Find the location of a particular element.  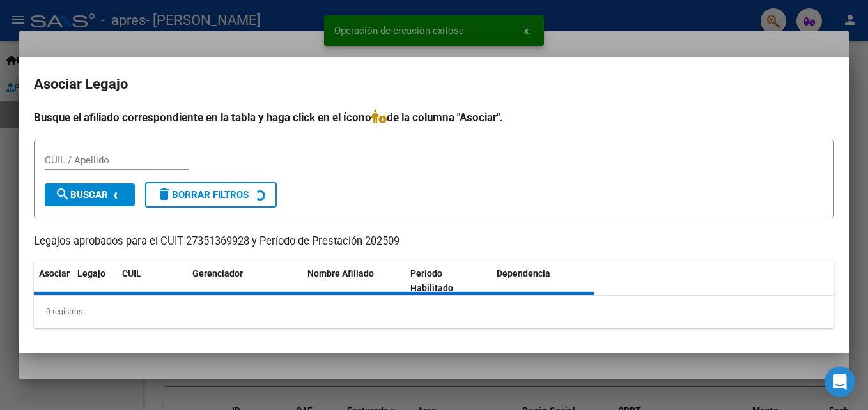

h4: Busque el afiliado correspondiente en la tabla y haga click en el ícono de la columna "Asociar". is located at coordinates (434, 118).